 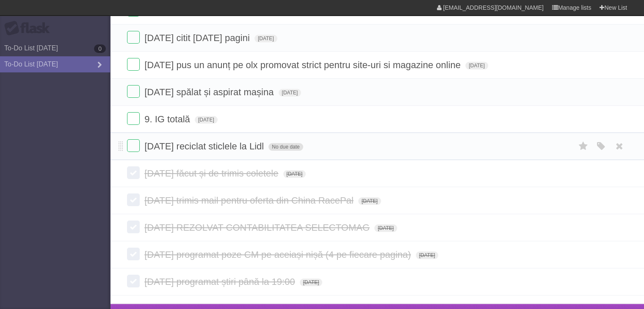 What do you see at coordinates (286, 147) in the screenshot?
I see `span: No due date` at bounding box center [286, 147].